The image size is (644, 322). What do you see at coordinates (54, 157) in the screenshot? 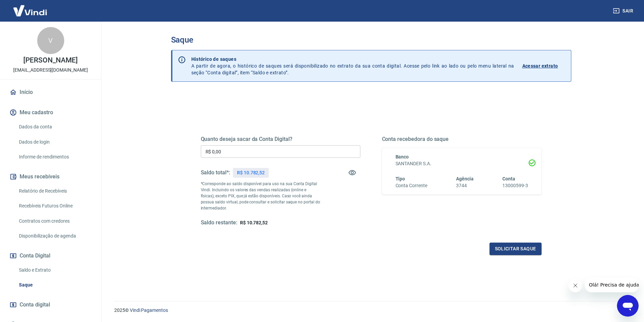
I see `a: Informe de rendimentos` at bounding box center [54, 157].